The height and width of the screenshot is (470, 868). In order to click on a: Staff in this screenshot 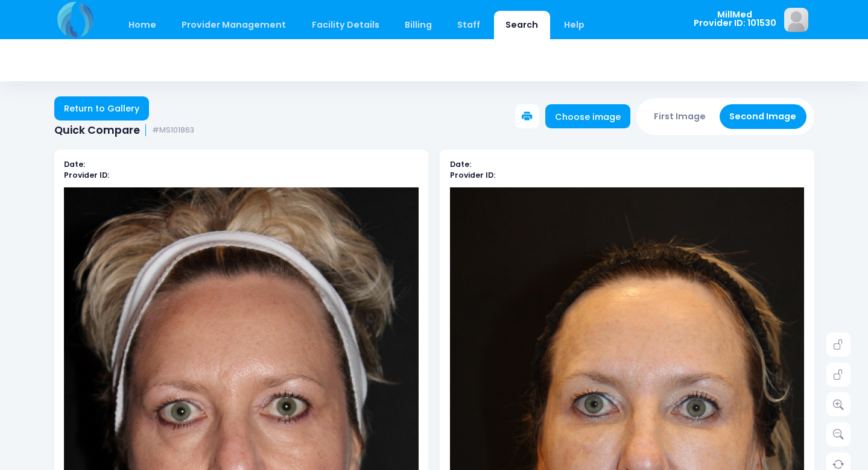, I will do `click(468, 25)`.